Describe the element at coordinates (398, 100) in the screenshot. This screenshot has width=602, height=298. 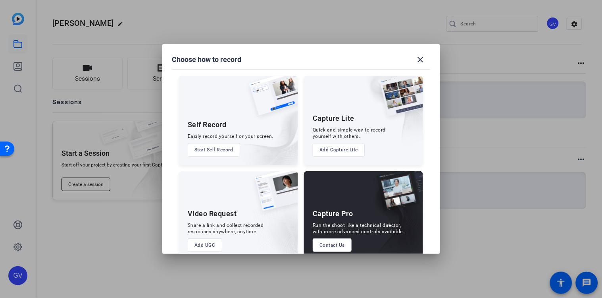
I see `img: capture-lite.png` at that location.